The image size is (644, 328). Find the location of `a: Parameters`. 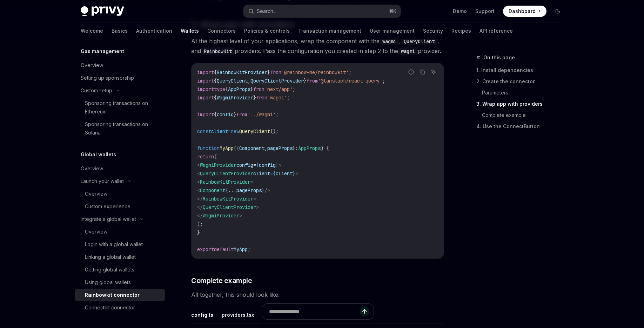

a: Parameters is located at coordinates (522, 93).